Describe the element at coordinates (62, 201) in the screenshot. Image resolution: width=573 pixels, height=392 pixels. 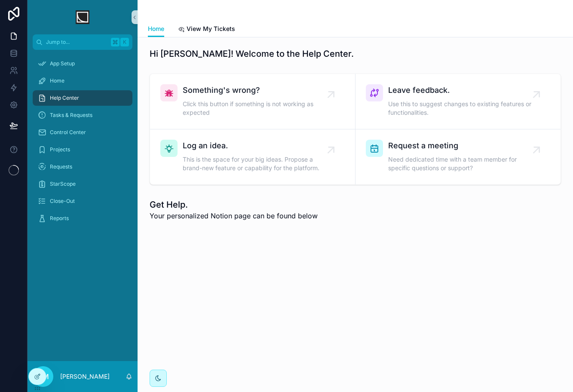
I see `span: Close-Out` at that location.